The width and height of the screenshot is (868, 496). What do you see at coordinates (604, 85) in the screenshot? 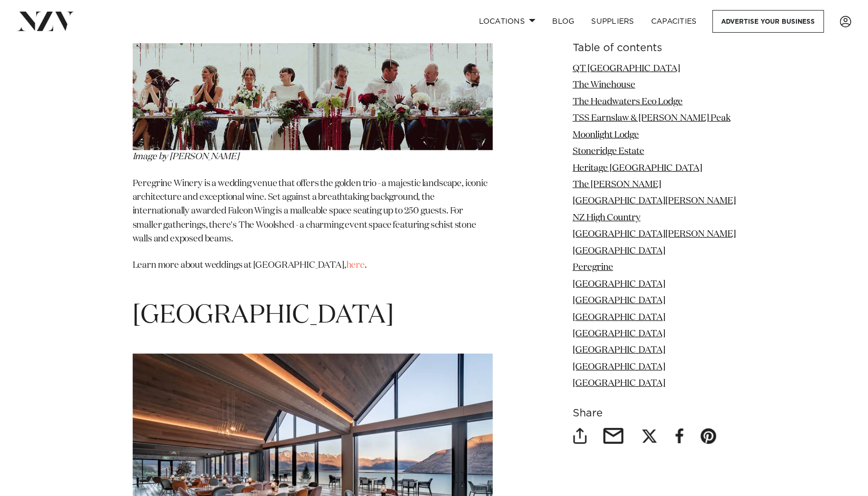
I see `a: The Winehouse` at bounding box center [604, 85].